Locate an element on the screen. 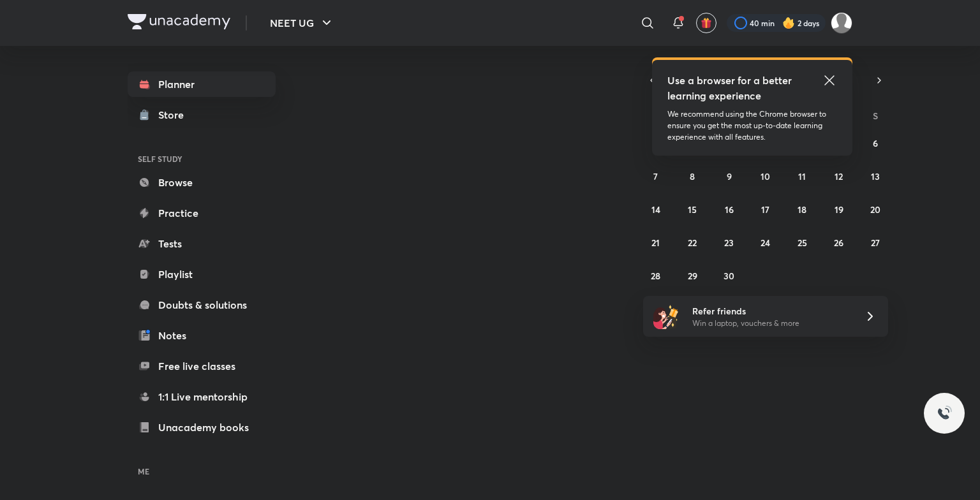  abbr: September 10, 2025 is located at coordinates (765, 176).